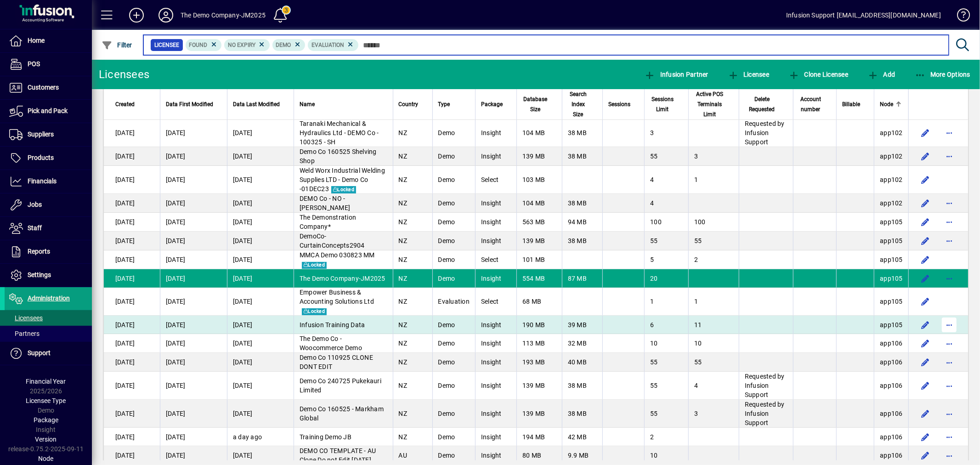  What do you see at coordinates (582, 362) in the screenshot?
I see `td: 40 MB` at bounding box center [582, 362].